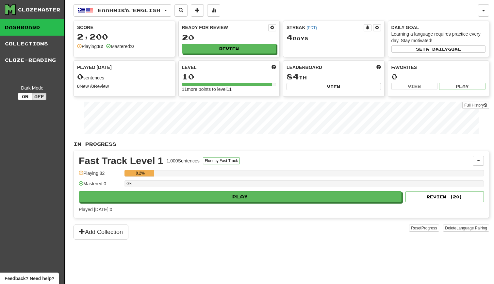  I want to click on button: More stats, so click(214, 10).